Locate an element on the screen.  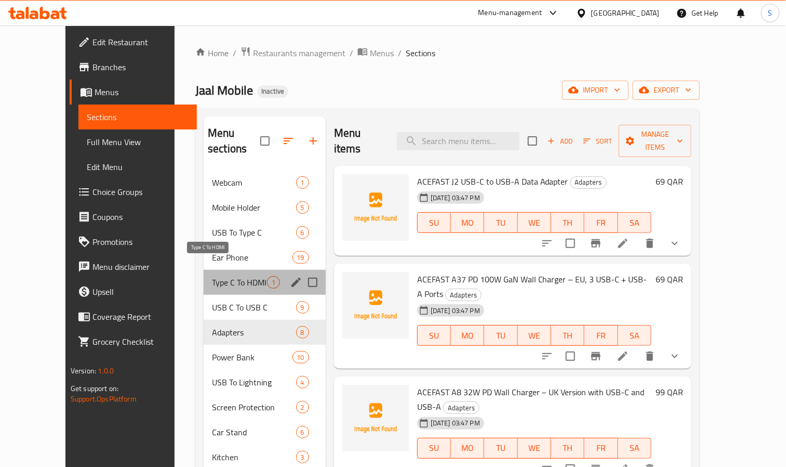
span: ACEFAST A37 PD 100W GaN Wall Charger – EU, 3 USB-C + USB-A Ports is located at coordinates (532, 286).